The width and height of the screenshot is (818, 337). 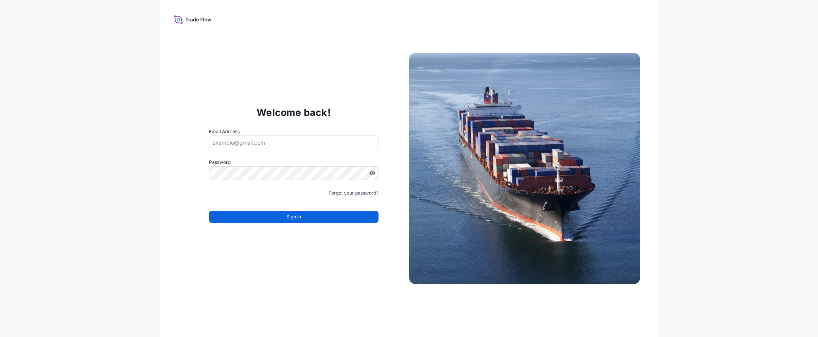 I want to click on button: Show password, so click(x=372, y=173).